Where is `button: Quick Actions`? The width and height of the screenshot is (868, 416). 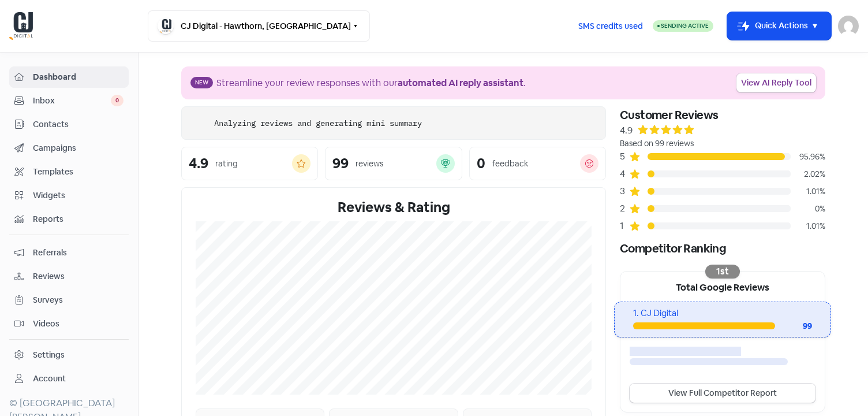 button: Quick Actions is located at coordinates (779, 26).